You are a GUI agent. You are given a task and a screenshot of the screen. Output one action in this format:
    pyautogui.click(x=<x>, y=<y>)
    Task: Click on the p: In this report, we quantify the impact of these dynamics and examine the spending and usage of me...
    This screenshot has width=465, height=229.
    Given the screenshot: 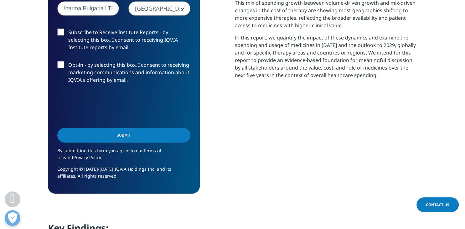 What is the action you would take?
    pyautogui.click(x=326, y=59)
    